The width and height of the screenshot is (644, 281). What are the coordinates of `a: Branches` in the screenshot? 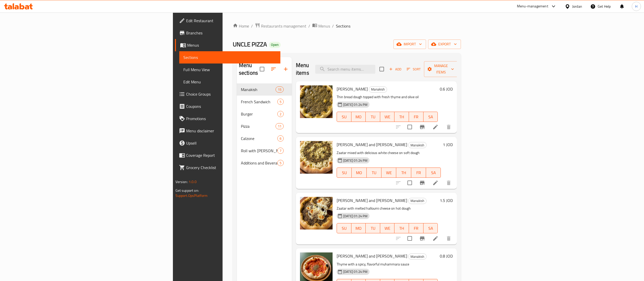 It's located at (227, 33).